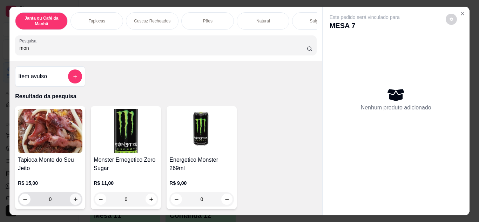 The width and height of the screenshot is (479, 222). What do you see at coordinates (318, 21) in the screenshot?
I see `p: Salgados` at bounding box center [318, 21].